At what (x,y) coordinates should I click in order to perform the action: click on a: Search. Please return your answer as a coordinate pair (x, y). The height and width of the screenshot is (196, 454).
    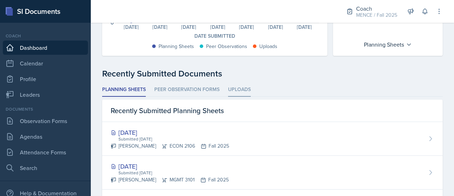
    Looking at the image, I should click on (45, 167).